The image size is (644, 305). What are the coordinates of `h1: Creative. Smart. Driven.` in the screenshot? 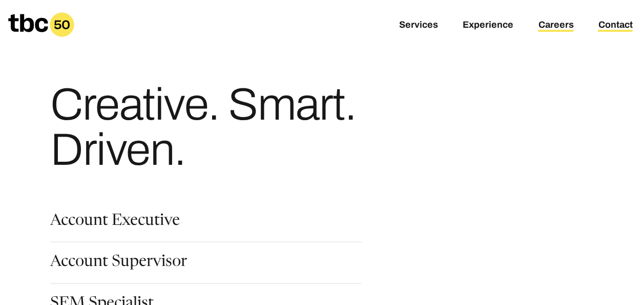 It's located at (247, 127).